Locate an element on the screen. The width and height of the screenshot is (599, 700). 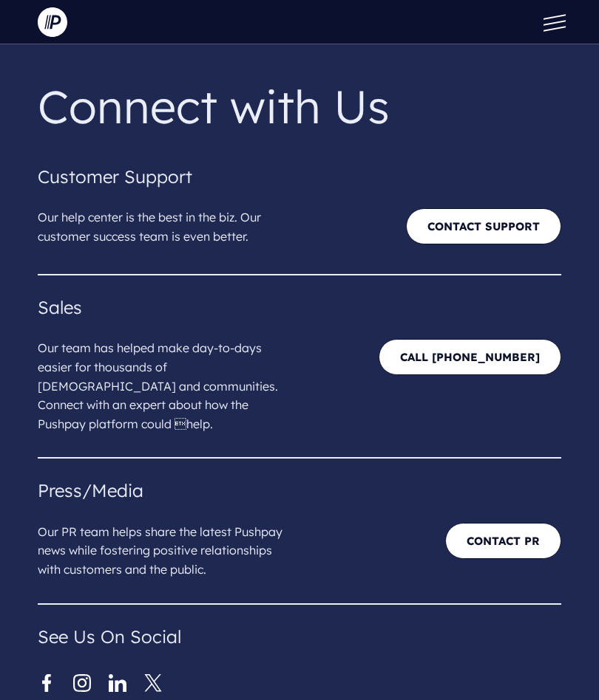
h4: Press/Media is located at coordinates (300, 491).